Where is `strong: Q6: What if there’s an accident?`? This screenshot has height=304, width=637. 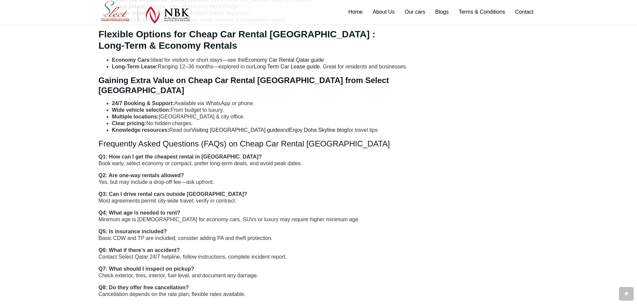 strong: Q6: What if there’s an accident? is located at coordinates (139, 250).